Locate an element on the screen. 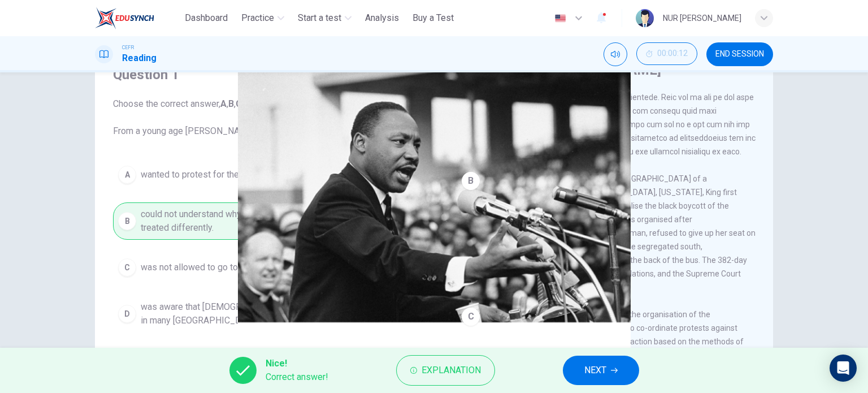 The height and width of the screenshot is (393, 868). button: Practice is located at coordinates (263, 18).